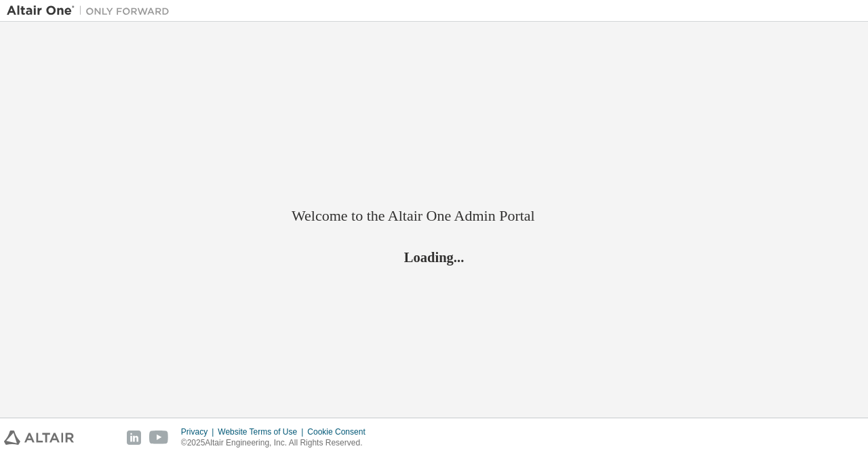  Describe the element at coordinates (434, 216) in the screenshot. I see `h2: Welcome to the Altair One Admin Portal` at that location.